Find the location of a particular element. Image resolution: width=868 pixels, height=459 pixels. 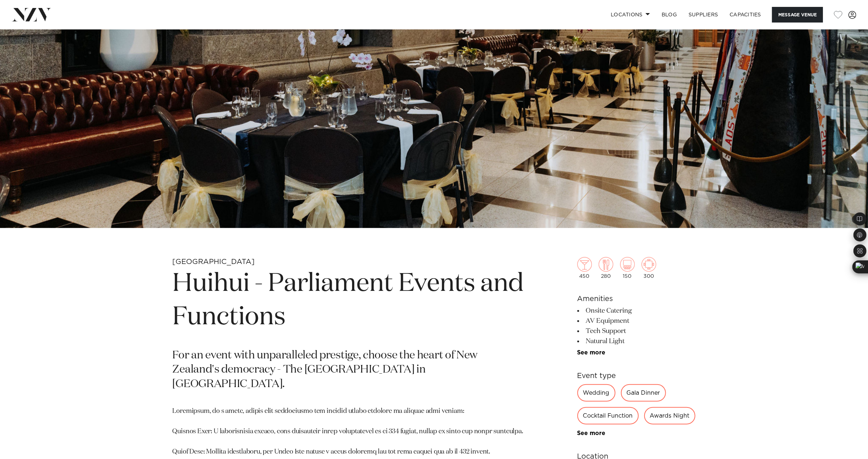

div: 450 is located at coordinates (585, 268).